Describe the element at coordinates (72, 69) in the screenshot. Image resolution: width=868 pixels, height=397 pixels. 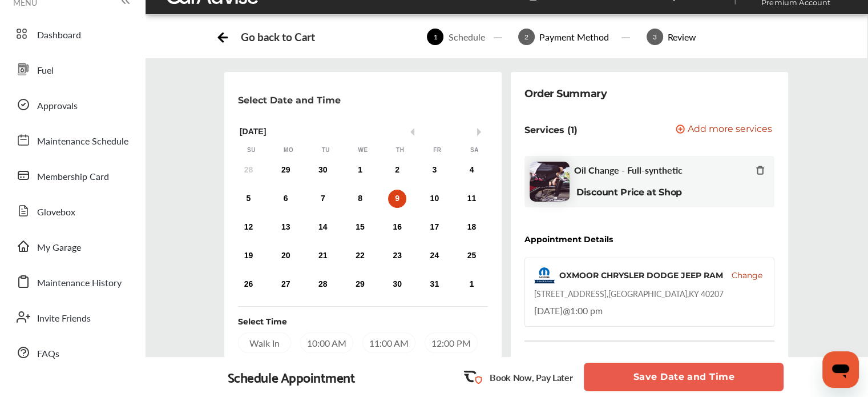
I see `a: Fuel` at that location.